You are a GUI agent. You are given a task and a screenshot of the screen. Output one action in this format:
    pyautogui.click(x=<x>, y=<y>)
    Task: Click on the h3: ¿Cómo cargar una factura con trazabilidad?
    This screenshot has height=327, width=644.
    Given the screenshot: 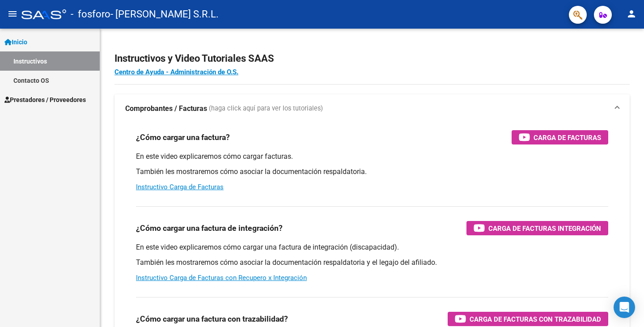 What is the action you would take?
    pyautogui.click(x=212, y=319)
    